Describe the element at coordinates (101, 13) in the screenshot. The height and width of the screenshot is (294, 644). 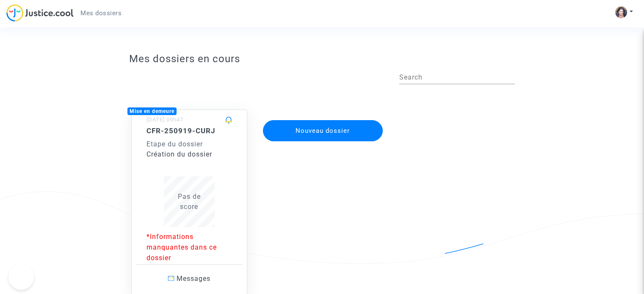
I see `a: Mes dossiers` at that location.